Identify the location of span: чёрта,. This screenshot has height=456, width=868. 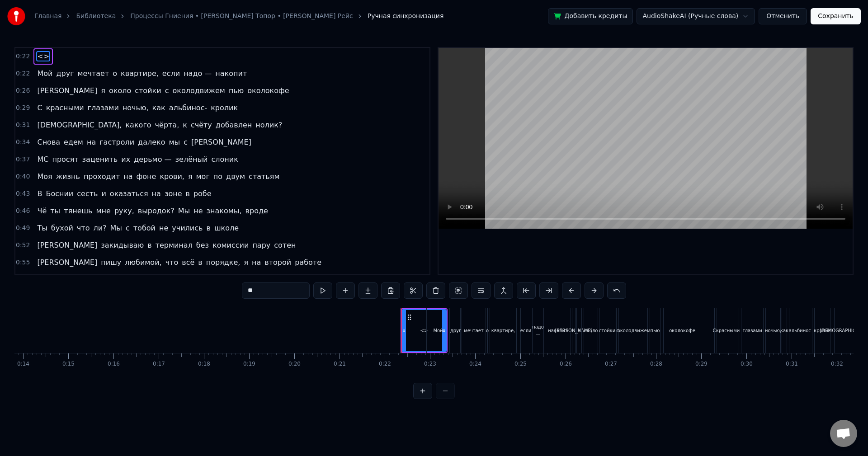
(167, 125).